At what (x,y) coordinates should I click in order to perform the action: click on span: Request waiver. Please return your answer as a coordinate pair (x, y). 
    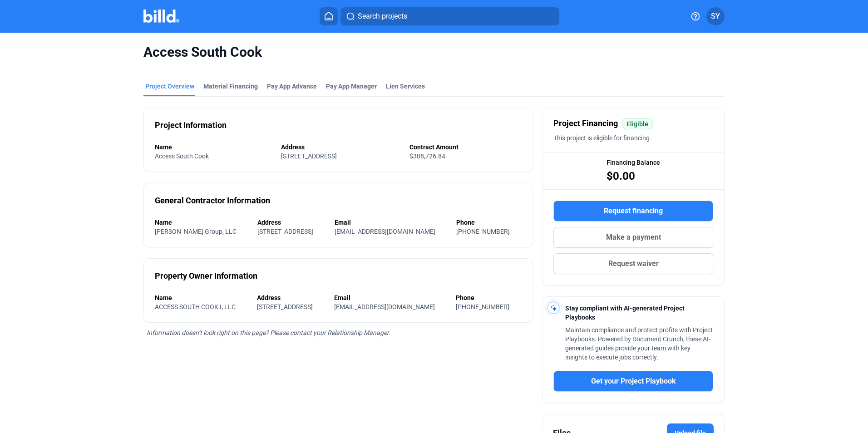
    Looking at the image, I should click on (633, 264).